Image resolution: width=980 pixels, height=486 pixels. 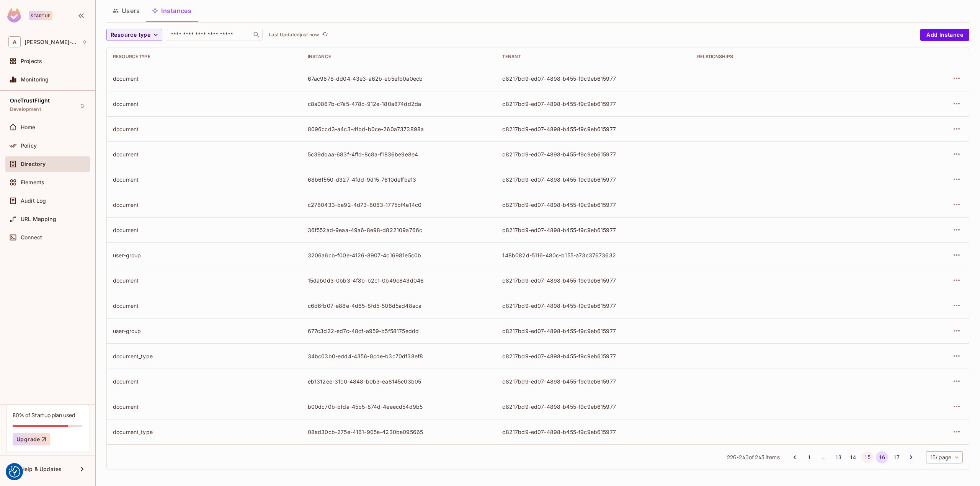 What do you see at coordinates (399, 57) in the screenshot?
I see `div: Instance` at bounding box center [399, 57].